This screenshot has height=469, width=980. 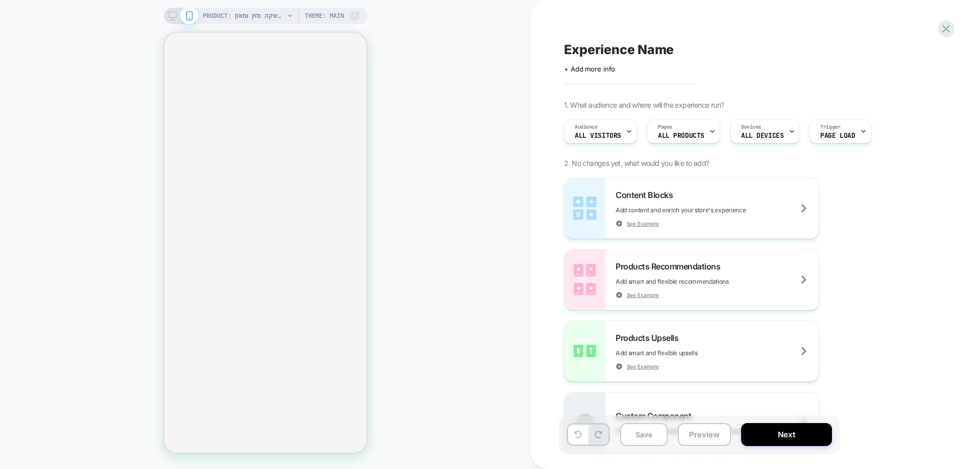 What do you see at coordinates (830, 127) in the screenshot?
I see `span: Trigger` at bounding box center [830, 127].